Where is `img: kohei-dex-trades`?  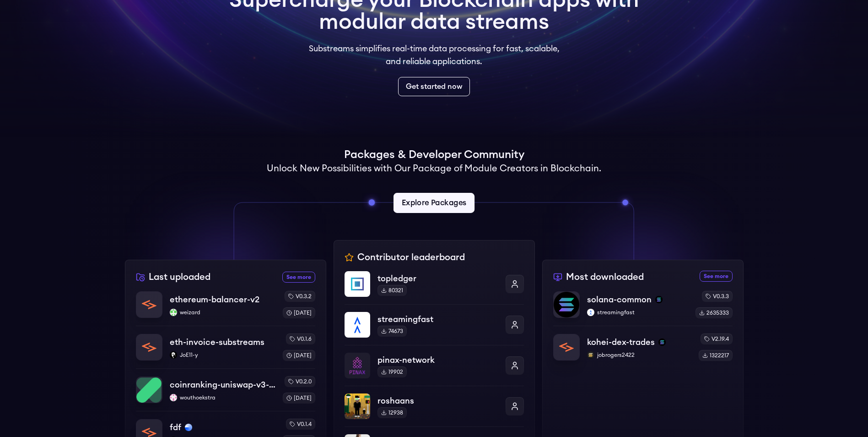
img: kohei-dex-trades is located at coordinates (567, 347).